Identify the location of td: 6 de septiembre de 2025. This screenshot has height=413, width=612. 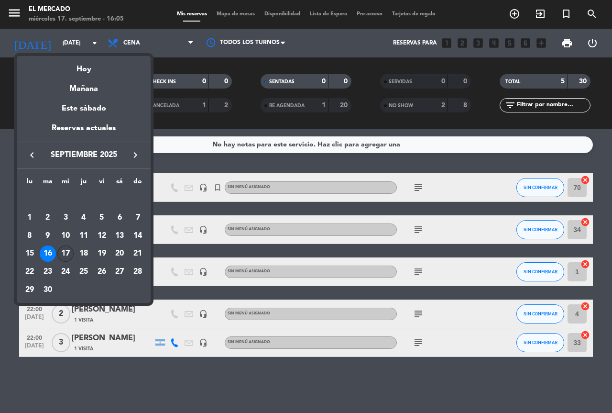
(120, 218).